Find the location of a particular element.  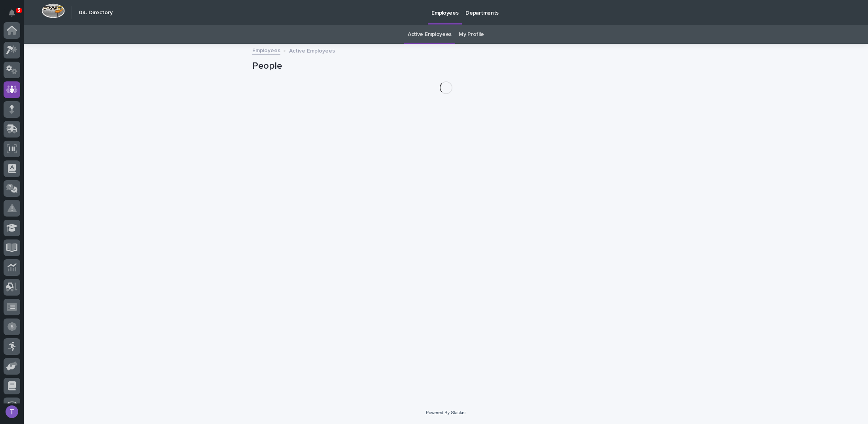

a: Powered By Stacker is located at coordinates (446, 413).